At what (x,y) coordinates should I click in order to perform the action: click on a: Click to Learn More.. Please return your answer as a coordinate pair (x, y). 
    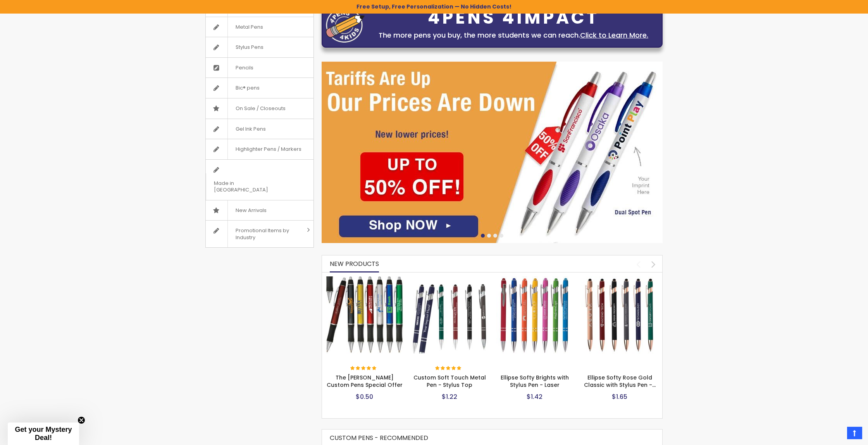
    Looking at the image, I should click on (614, 35).